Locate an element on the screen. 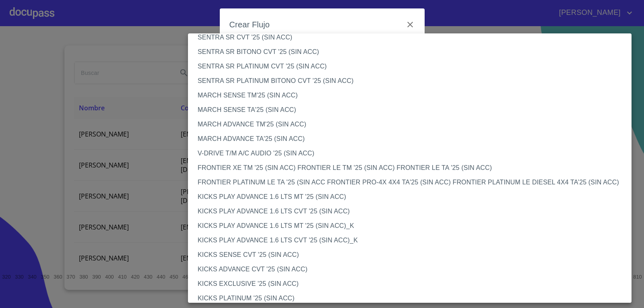  li: KICKS SENSE CVT '25 (SIN ACC) is located at coordinates (413, 255).